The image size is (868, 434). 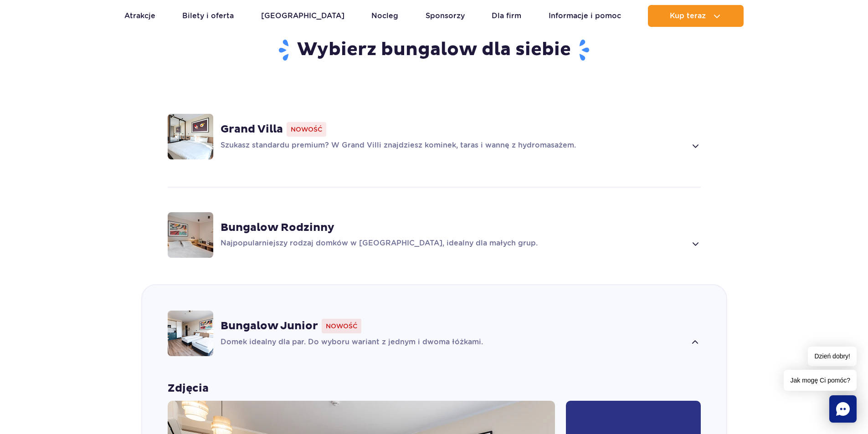 What do you see at coordinates (453, 146) in the screenshot?
I see `p: Szukasz standardu premium? W Grand Villi znajdziesz kominek, taras i wannę z hydromasażem.` at bounding box center [453, 146].